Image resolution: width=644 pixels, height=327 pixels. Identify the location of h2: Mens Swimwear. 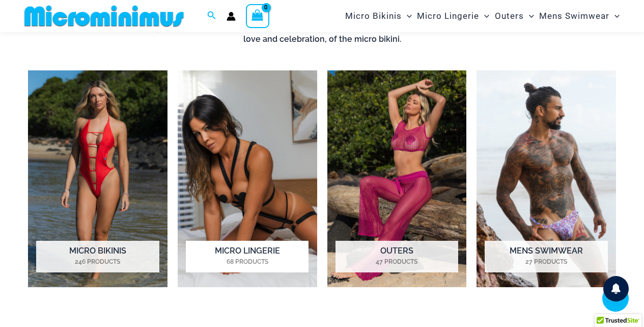
(546, 257).